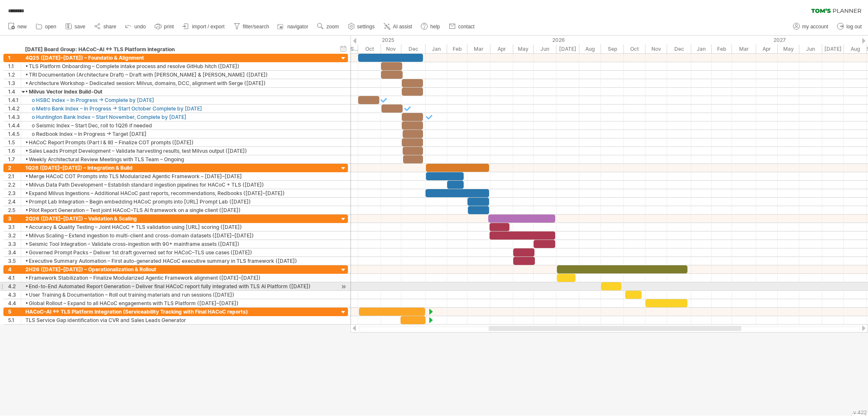 The image size is (868, 416). What do you see at coordinates (466, 26) in the screenshot?
I see `span: contact` at bounding box center [466, 26].